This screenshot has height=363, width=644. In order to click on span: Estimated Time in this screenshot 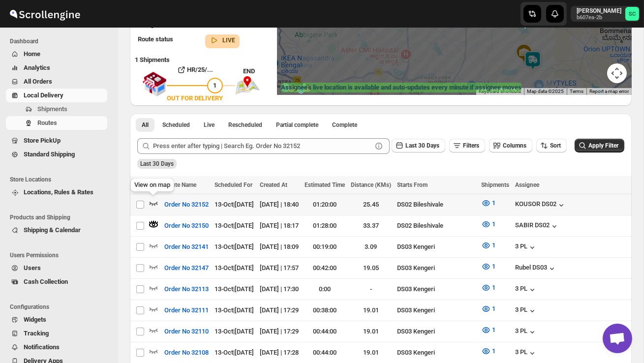, I will do `click(325, 185)`.